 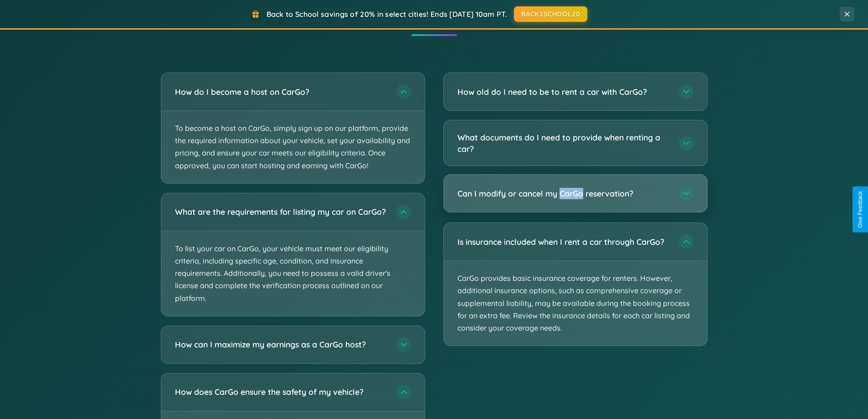 I want to click on h3: How old do I need to be to rent a car with CarGo?, so click(x=564, y=91).